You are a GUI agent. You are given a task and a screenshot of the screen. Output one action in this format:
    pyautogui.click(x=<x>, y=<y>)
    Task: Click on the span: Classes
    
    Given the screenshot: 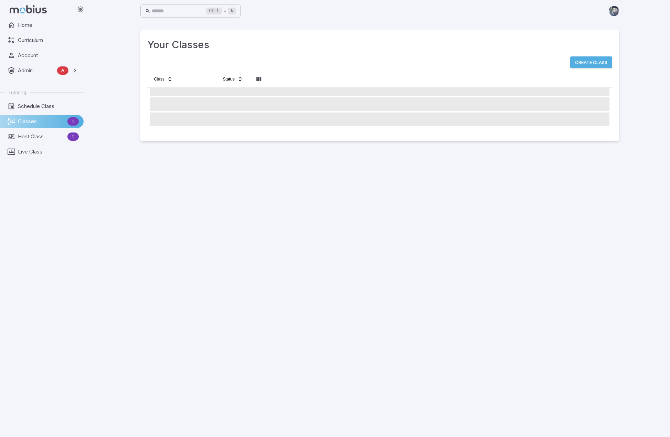 What is the action you would take?
    pyautogui.click(x=41, y=121)
    